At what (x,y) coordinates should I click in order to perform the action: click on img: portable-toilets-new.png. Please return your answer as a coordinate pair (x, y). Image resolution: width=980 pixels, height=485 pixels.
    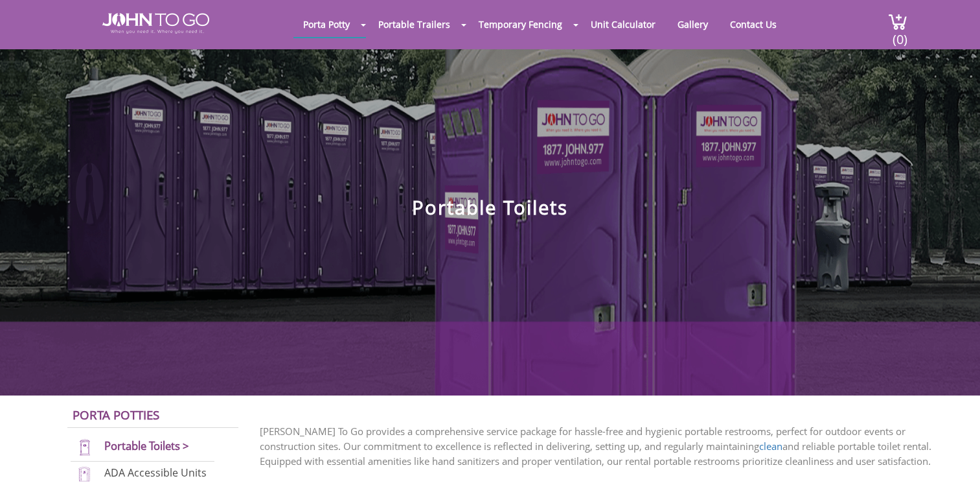
    Looking at the image, I should click on (84, 447).